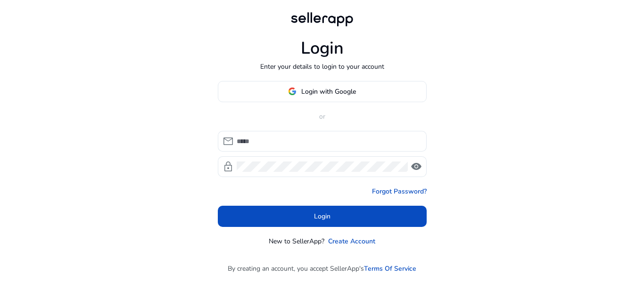 This screenshot has width=644, height=282. What do you see at coordinates (292, 91) in the screenshot?
I see `img: google-logo.svg` at bounding box center [292, 91].